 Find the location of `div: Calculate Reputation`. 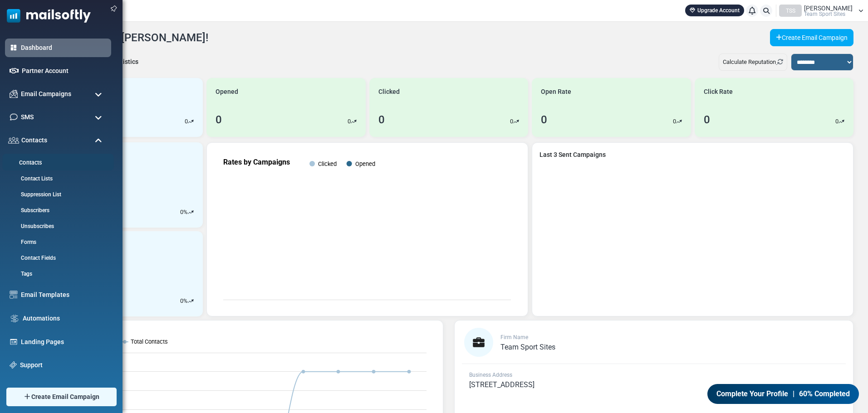

div: Calculate Reputation is located at coordinates (752, 62).